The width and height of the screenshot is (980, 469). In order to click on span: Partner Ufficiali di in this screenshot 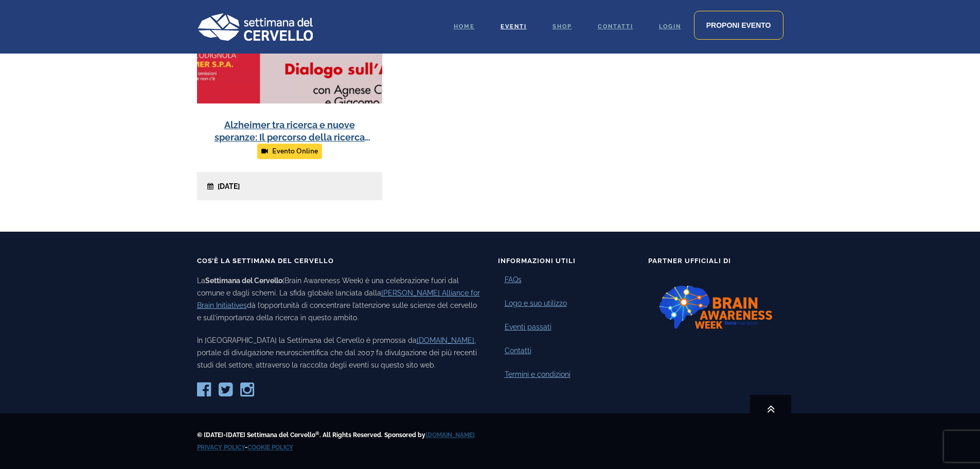, I will do `click(689, 261)`.